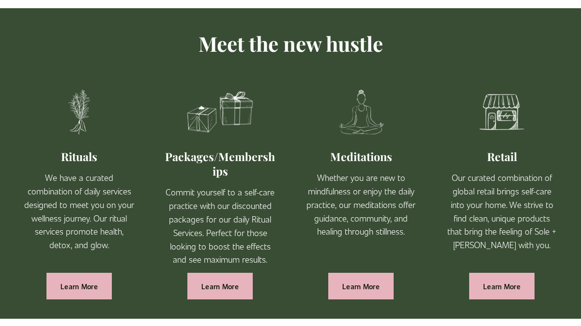  Describe the element at coordinates (79, 157) in the screenshot. I see `h2: Rituals` at that location.